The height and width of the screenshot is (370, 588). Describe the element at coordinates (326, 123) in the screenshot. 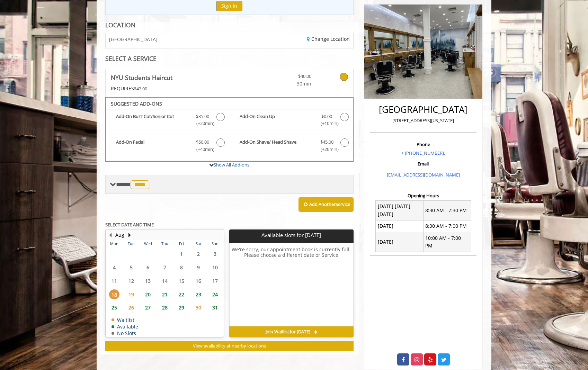

I see `span: (+10min )` at that location.